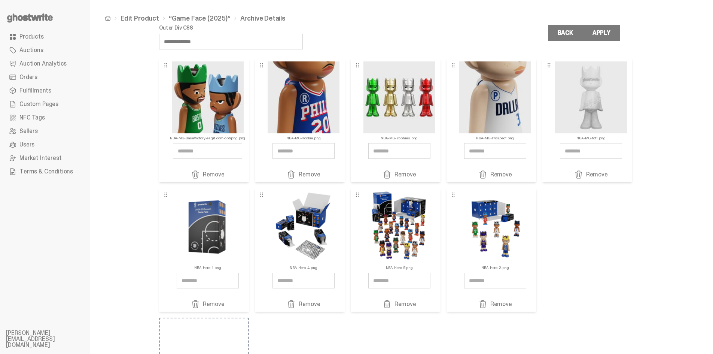  I want to click on p: NBA-MG-1of1.png, so click(591, 137).